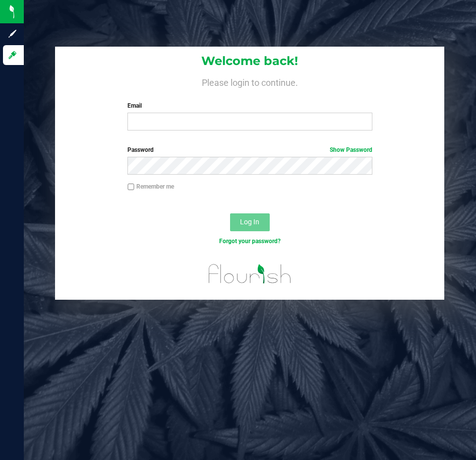 This screenshot has height=460, width=476. What do you see at coordinates (151, 186) in the screenshot?
I see `label: Remember me` at bounding box center [151, 186].